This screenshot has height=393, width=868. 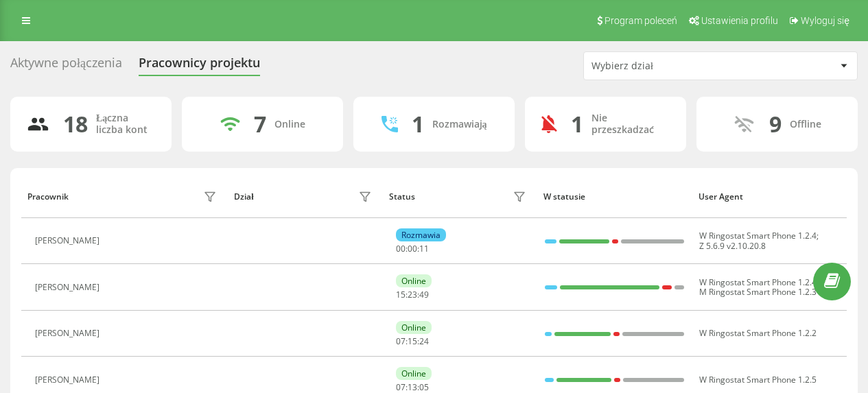 I want to click on div: Nie przeszkadzać, so click(x=630, y=124).